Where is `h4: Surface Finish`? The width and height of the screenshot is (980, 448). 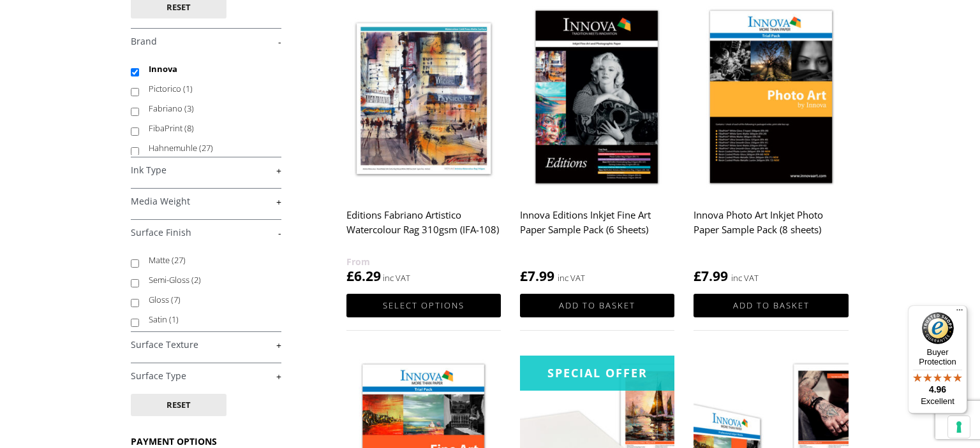
h4: Surface Finish is located at coordinates (206, 232).